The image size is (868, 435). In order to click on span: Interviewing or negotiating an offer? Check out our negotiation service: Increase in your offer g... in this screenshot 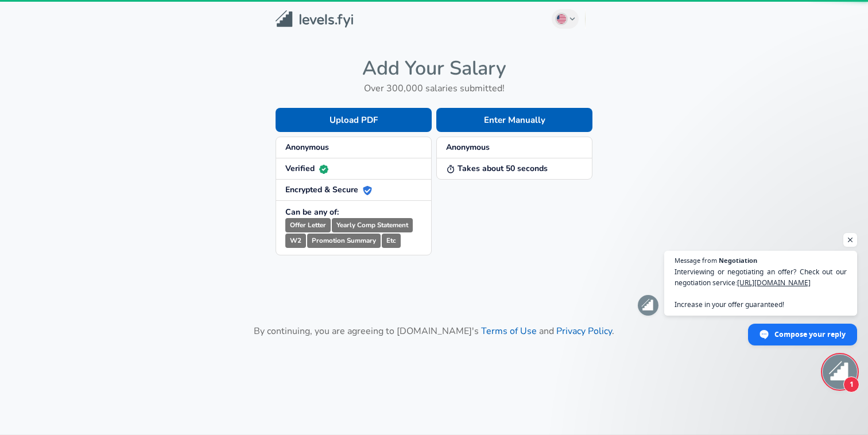, I will do `click(760, 288)`.